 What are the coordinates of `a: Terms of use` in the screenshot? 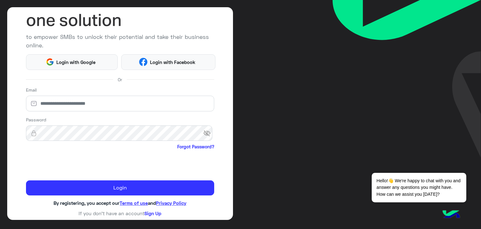 It's located at (134, 203).